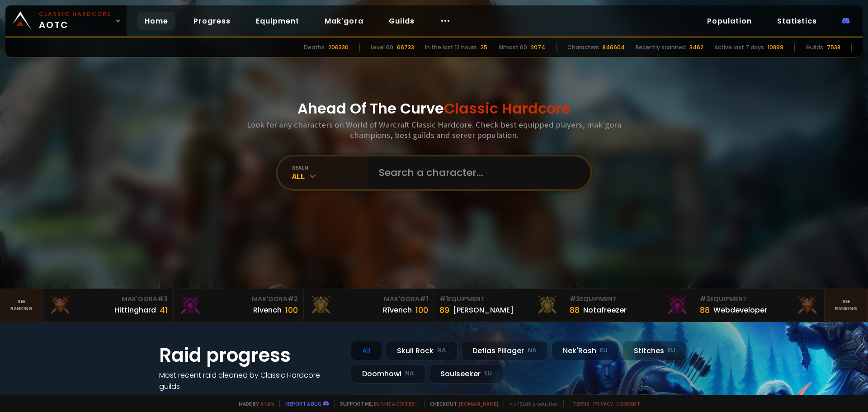  What do you see at coordinates (108, 305) in the screenshot?
I see `a: Mak'Gora#3Hittinghard41` at bounding box center [108, 305].